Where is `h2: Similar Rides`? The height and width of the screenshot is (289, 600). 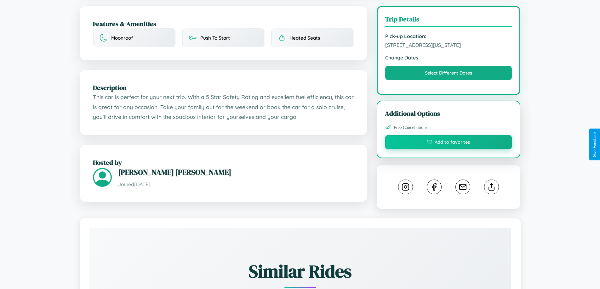
h2: Similar Rides is located at coordinates (300, 272).